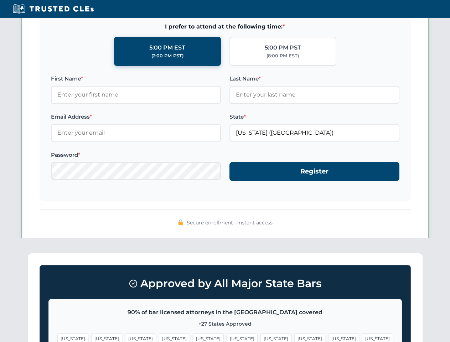 Image resolution: width=450 pixels, height=342 pixels. What do you see at coordinates (225, 284) in the screenshot?
I see `h3: Approved by All Major State Bars` at bounding box center [225, 284].